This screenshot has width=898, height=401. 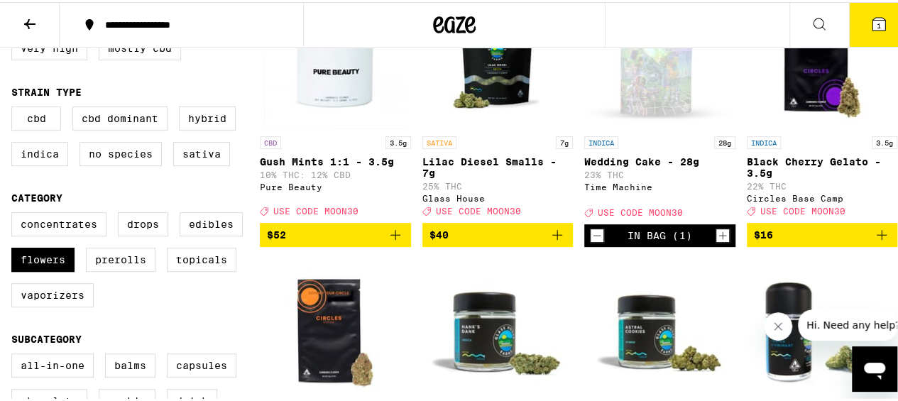 I want to click on legend: Strain Type, so click(x=46, y=90).